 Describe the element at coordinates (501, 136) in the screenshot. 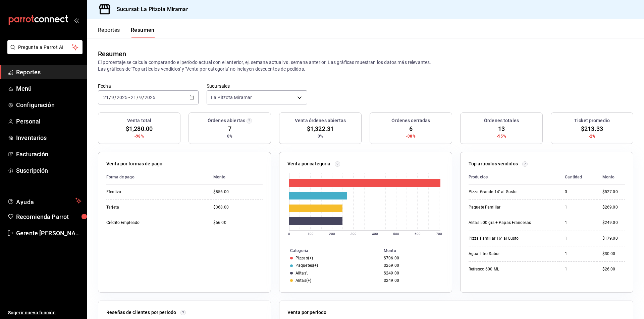

I see `span: -95%` at that location.